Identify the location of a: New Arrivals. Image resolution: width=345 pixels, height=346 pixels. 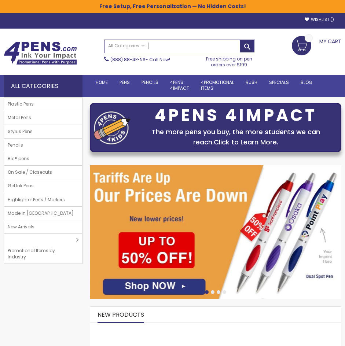
(43, 227).